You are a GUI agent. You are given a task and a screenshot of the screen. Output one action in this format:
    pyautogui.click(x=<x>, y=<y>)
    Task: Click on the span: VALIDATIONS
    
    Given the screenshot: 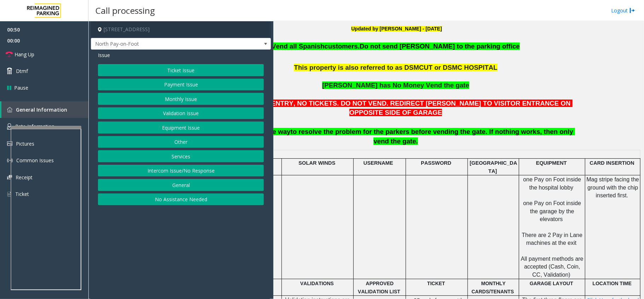 What is the action you would take?
    pyautogui.click(x=317, y=283)
    